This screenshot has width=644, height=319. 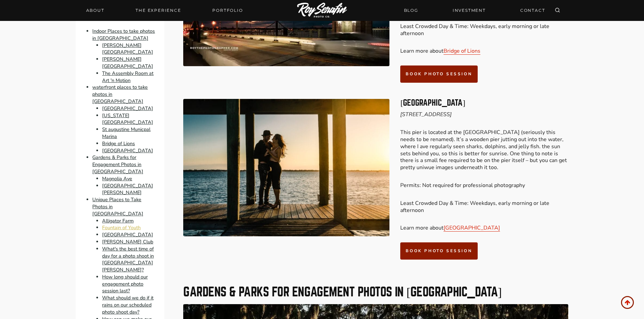 I want to click on a: How long should our engagement photo session last?, so click(x=125, y=284).